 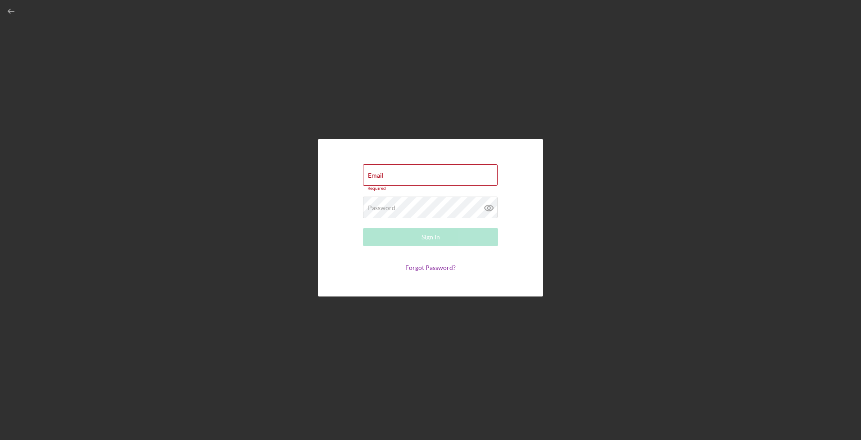 What do you see at coordinates (430, 237) in the screenshot?
I see `button: Sign In` at bounding box center [430, 237].